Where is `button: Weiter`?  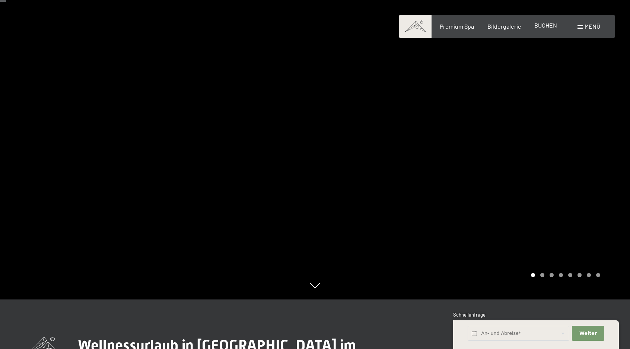 button: Weiter is located at coordinates (588, 333).